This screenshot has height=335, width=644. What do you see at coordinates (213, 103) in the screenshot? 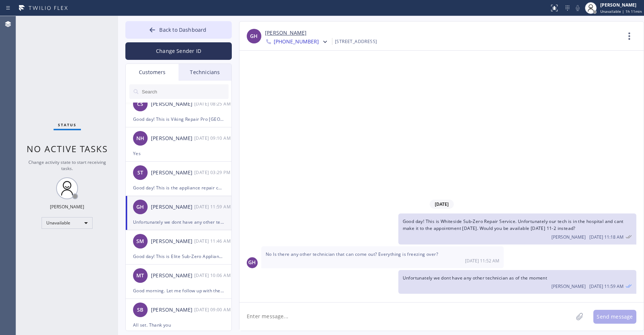
I see `div: 10/01/2025 9:25 AM` at bounding box center [213, 103].